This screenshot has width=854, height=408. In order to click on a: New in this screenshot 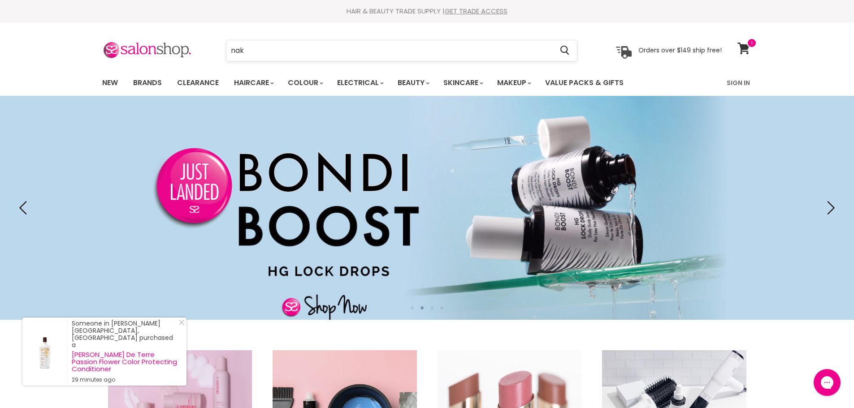, I will do `click(110, 83)`.